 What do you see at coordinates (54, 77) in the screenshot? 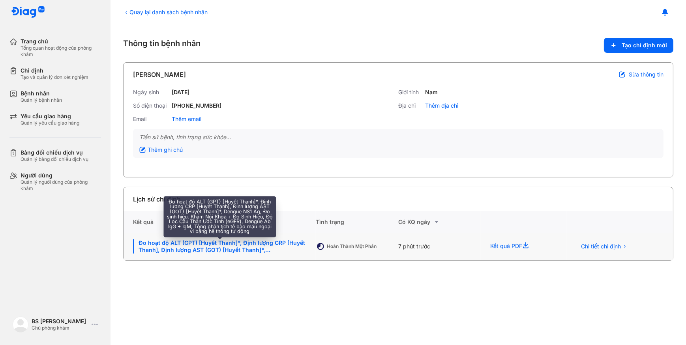
I see `div: Tạo và quản lý đơn xét nghiệm` at bounding box center [54, 77].